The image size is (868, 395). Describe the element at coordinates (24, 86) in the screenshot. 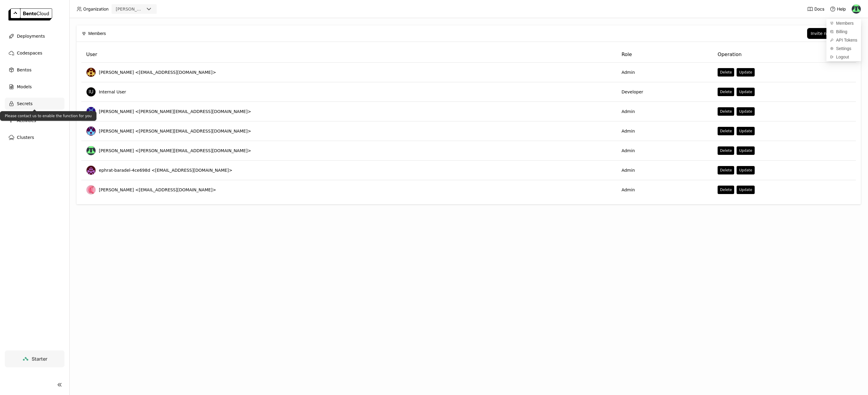

I see `span: Models` at that location.